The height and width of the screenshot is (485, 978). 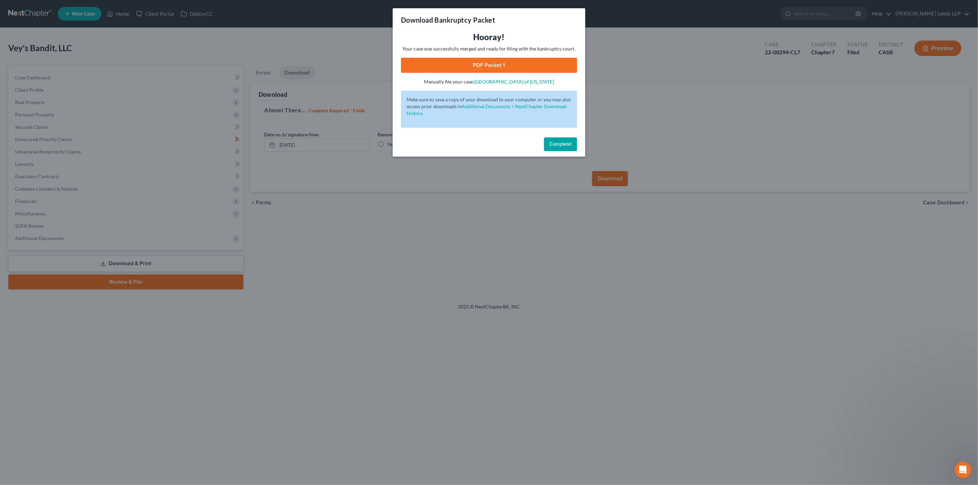 I want to click on h3: Hooray!, so click(x=489, y=37).